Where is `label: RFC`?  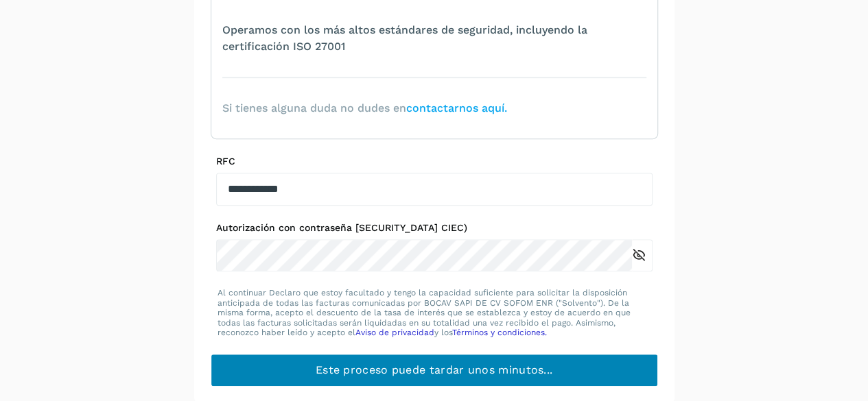 label: RFC is located at coordinates (434, 161).